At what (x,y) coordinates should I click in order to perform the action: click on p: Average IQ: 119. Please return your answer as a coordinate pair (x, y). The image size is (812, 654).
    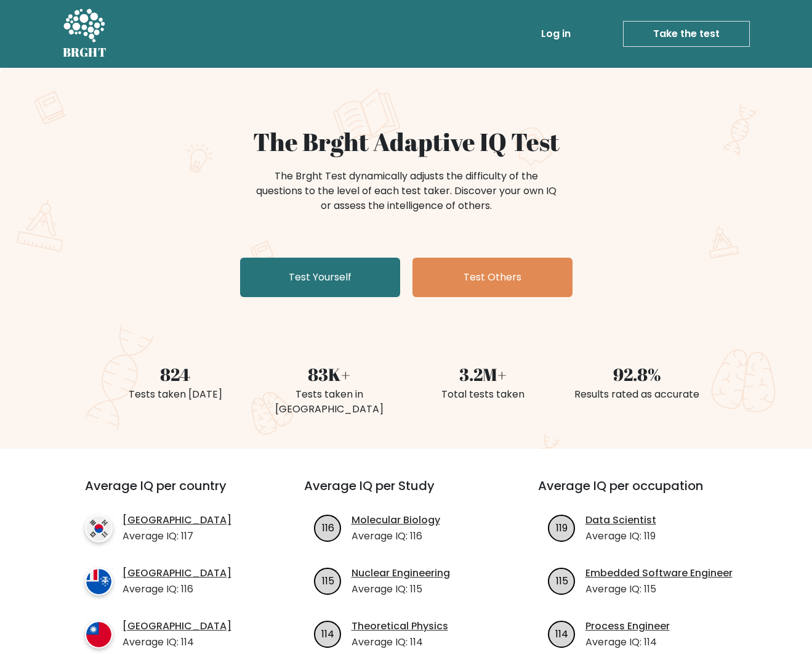
    Looking at the image, I should click on (621, 536).